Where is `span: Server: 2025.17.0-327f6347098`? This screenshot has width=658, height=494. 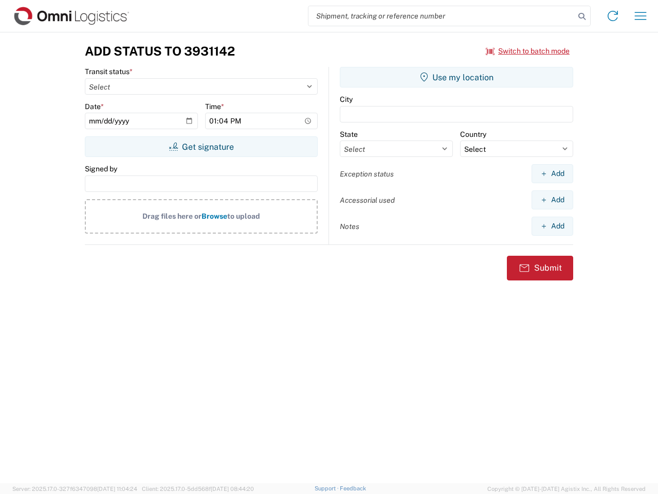 span: Server: 2025.17.0-327f6347098 is located at coordinates (75, 489).